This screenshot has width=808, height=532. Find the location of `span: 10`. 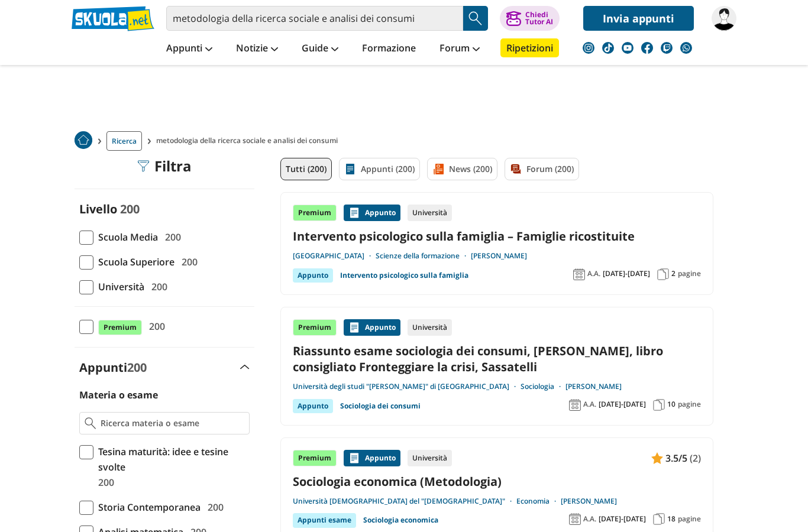

span: 10 is located at coordinates (671, 405).